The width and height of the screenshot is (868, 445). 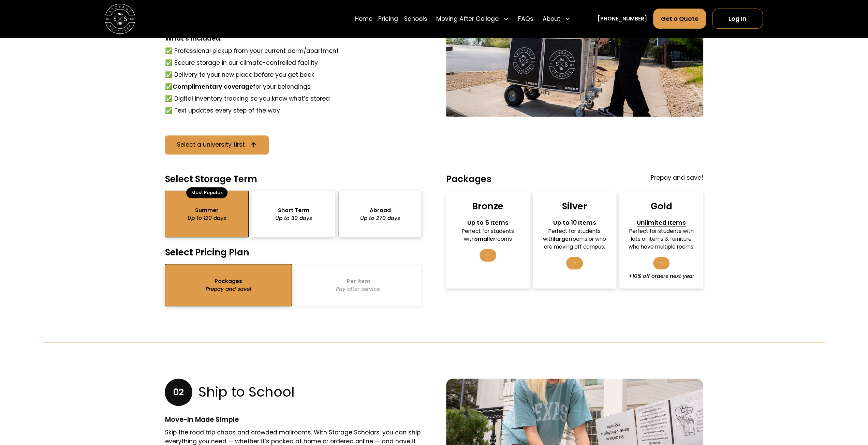 I want to click on h4: Packages, so click(x=469, y=179).